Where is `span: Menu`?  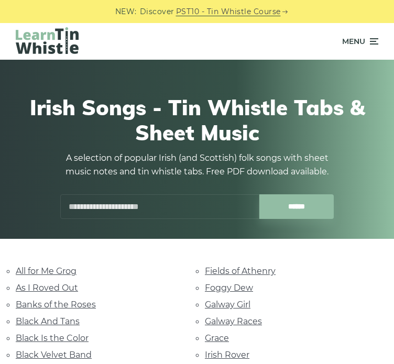 span: Menu is located at coordinates (353, 41).